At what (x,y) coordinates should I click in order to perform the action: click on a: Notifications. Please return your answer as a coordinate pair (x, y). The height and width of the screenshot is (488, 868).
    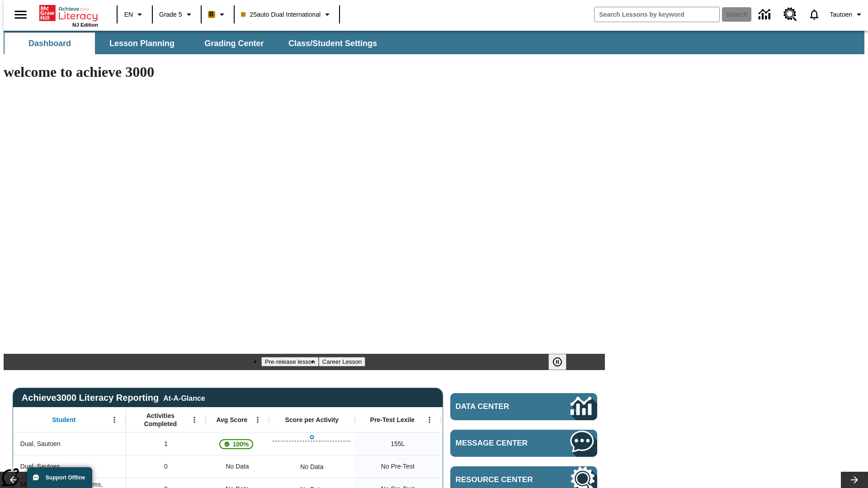
    Looking at the image, I should click on (814, 15).